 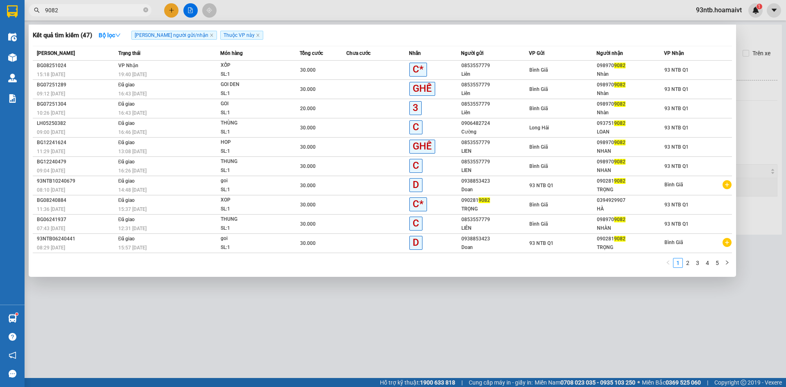 What do you see at coordinates (494, 132) in the screenshot?
I see `div: Cường` at bounding box center [494, 132].